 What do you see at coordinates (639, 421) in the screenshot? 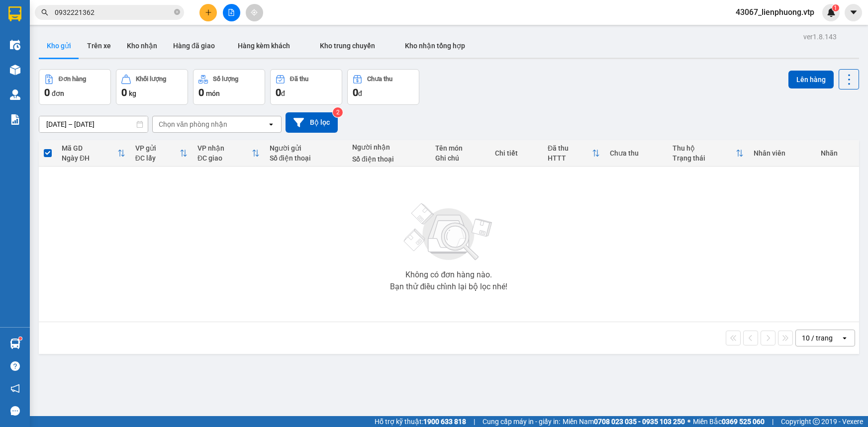
I see `strong: 0708 023 035 - 0935 103 250` at bounding box center [639, 421].